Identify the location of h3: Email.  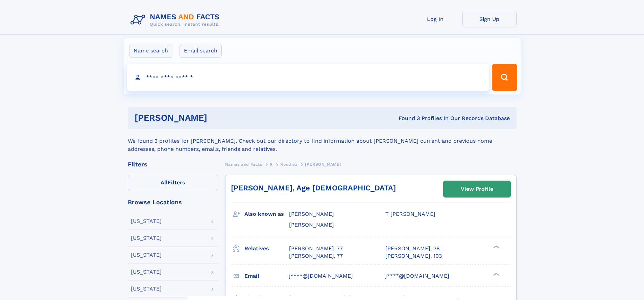
(267, 276).